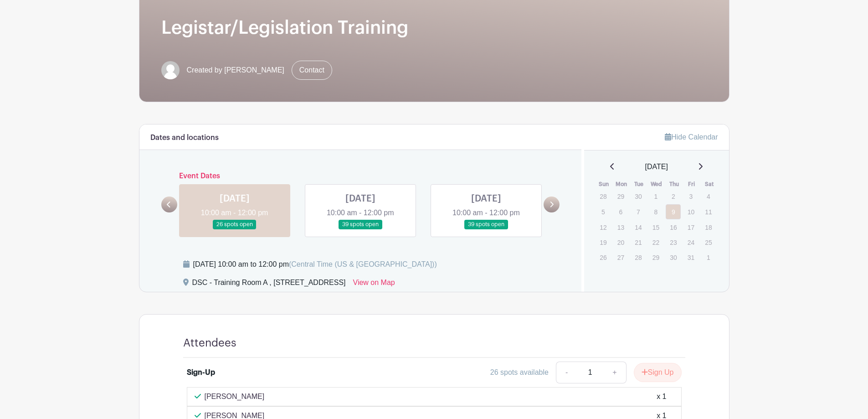  Describe the element at coordinates (620, 227) in the screenshot. I see `p: 13` at that location.